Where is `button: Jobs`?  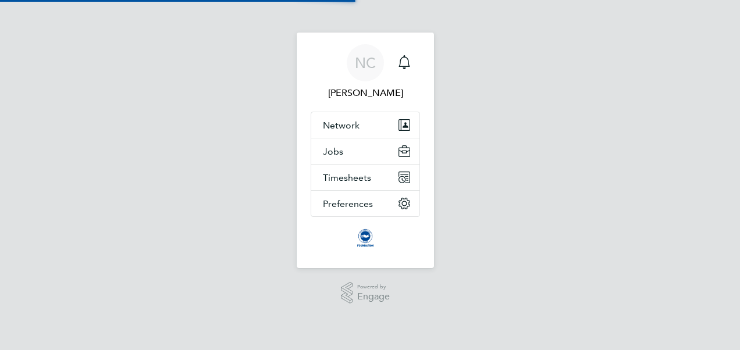 button: Jobs is located at coordinates (365, 151).